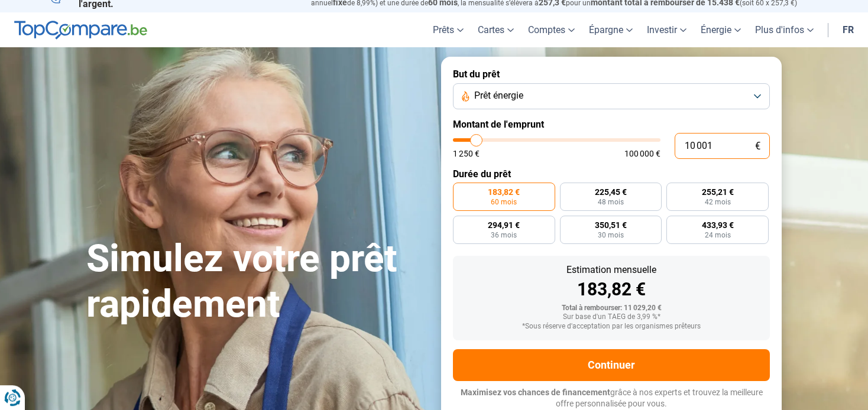 This screenshot has height=410, width=868. I want to click on span: 36 mois, so click(504, 235).